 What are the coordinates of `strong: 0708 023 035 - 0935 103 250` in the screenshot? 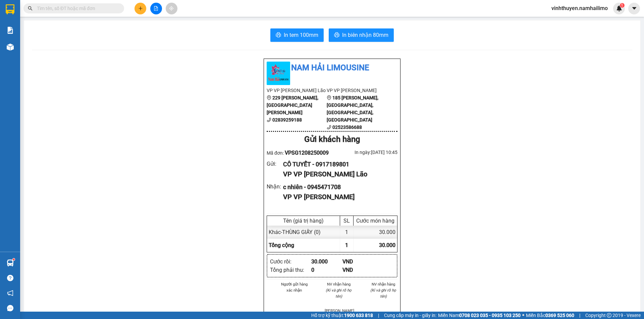 It's located at (490, 316).